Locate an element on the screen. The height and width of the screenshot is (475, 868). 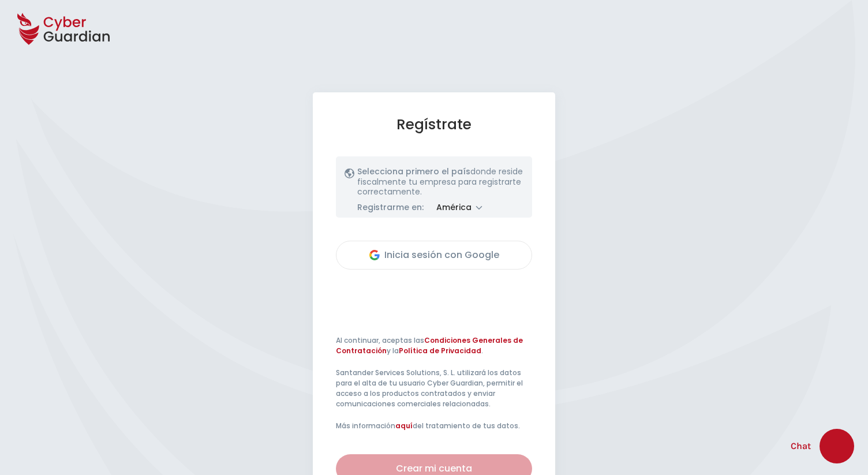
button: Inicia sesión con Google is located at coordinates (434, 255).